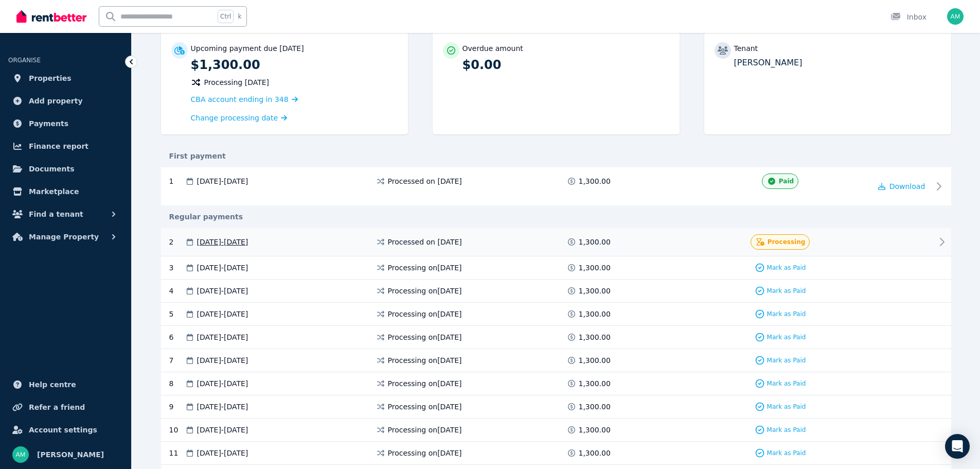 This screenshot has width=980, height=469. I want to click on a: Documents, so click(65, 169).